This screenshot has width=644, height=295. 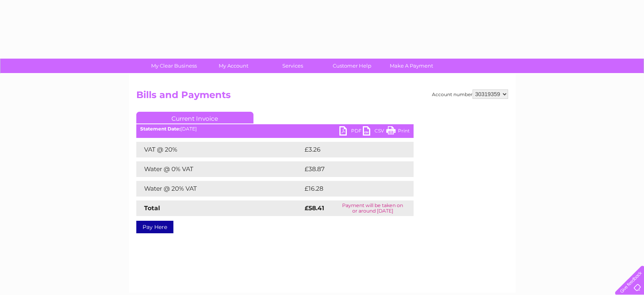 What do you see at coordinates (174, 66) in the screenshot?
I see `a: My Clear Business` at bounding box center [174, 66].